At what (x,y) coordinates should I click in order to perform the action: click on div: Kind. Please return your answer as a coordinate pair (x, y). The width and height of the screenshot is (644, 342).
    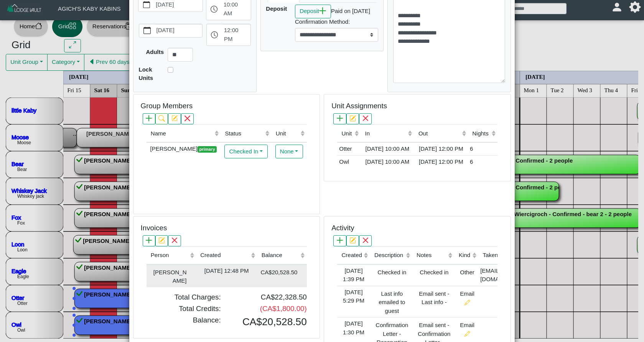
    Looking at the image, I should click on (464, 255).